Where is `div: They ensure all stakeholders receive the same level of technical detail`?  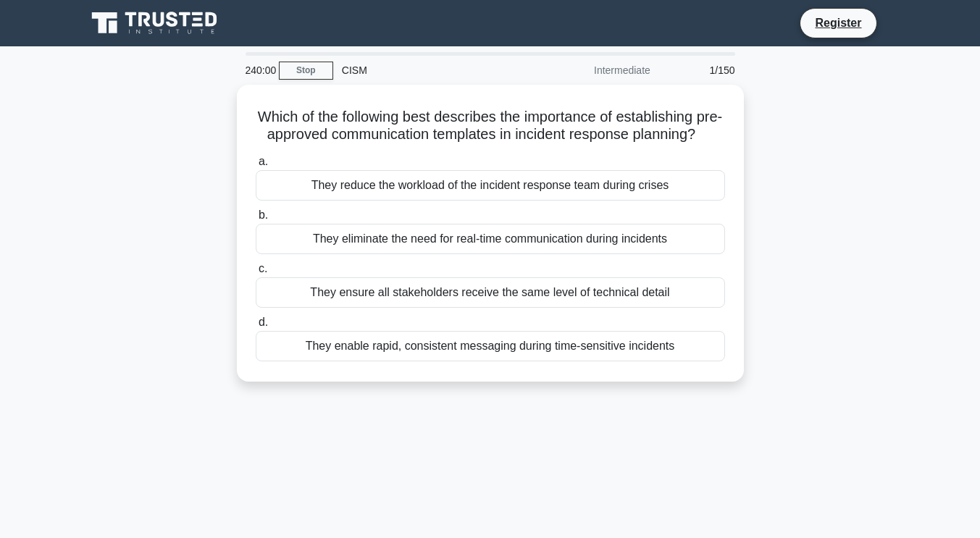 div: They ensure all stakeholders receive the same level of technical detail is located at coordinates (490, 292).